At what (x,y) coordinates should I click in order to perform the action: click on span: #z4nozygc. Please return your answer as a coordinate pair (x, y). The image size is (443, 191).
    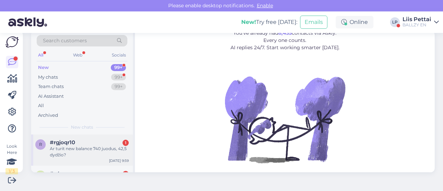
    Looking at the image, I should click on (64, 173).